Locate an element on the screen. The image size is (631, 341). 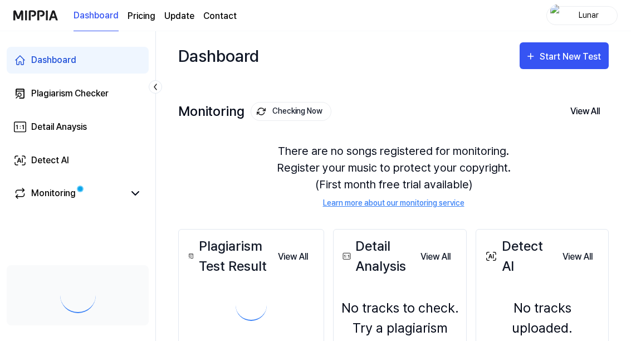
a: Pricing is located at coordinates (141, 16).